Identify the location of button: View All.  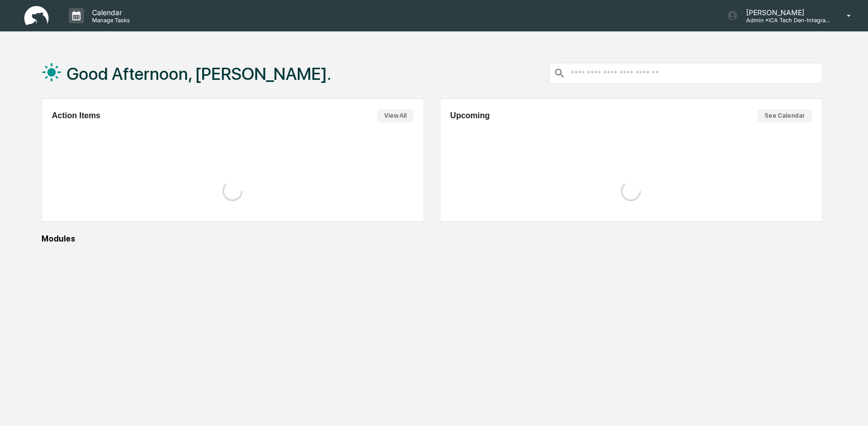
(395, 116).